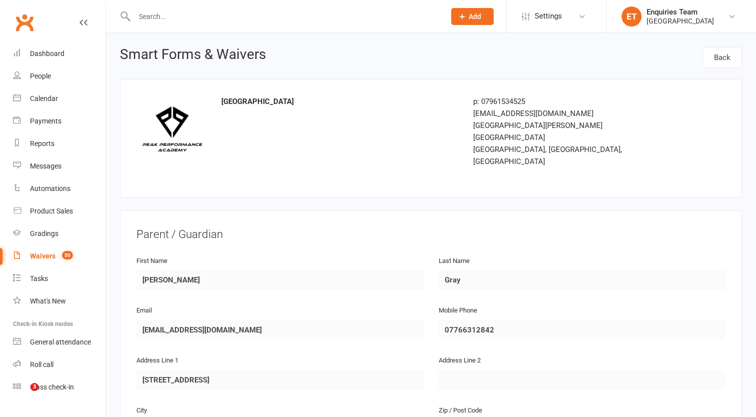 This screenshot has height=417, width=756. What do you see at coordinates (431, 234) in the screenshot?
I see `div: Parent / Guardian` at bounding box center [431, 234].